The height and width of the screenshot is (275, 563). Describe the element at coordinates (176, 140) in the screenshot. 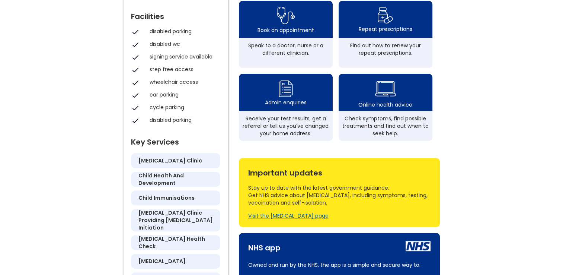

I see `div: Key Services` at that location.